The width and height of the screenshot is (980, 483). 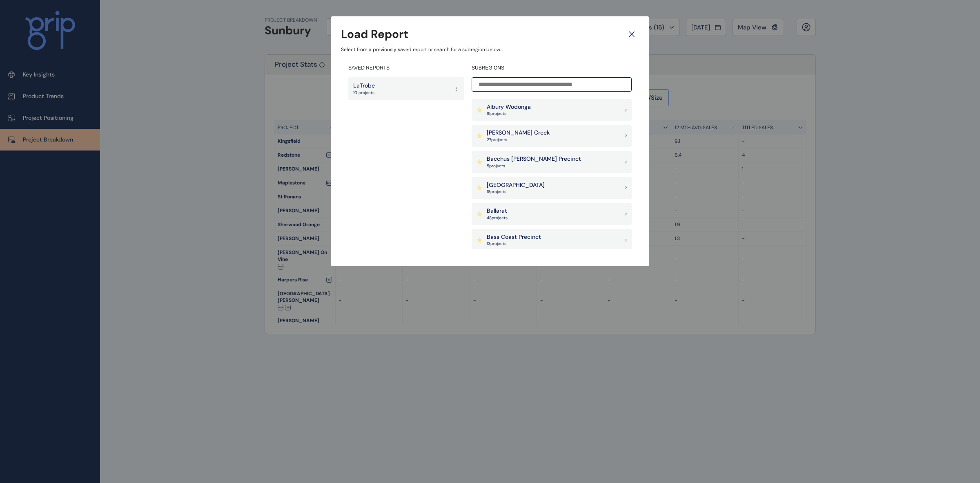 What do you see at coordinates (508, 113) in the screenshot?
I see `p: 15 project s` at bounding box center [508, 113].